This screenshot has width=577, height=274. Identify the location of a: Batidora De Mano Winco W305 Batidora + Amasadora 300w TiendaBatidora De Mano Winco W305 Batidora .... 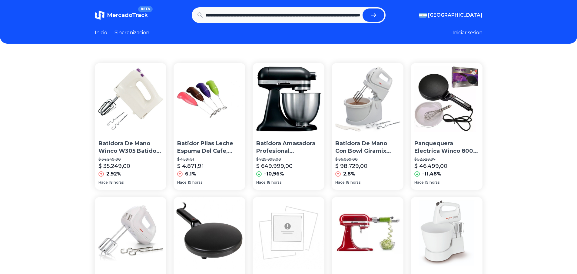
(131, 126).